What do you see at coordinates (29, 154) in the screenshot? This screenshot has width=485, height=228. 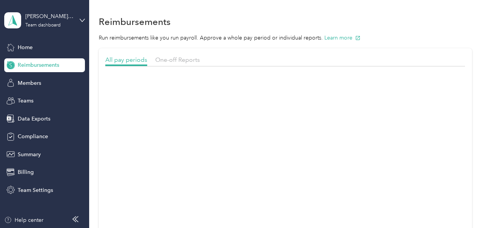 I see `span: Summary` at bounding box center [29, 154].